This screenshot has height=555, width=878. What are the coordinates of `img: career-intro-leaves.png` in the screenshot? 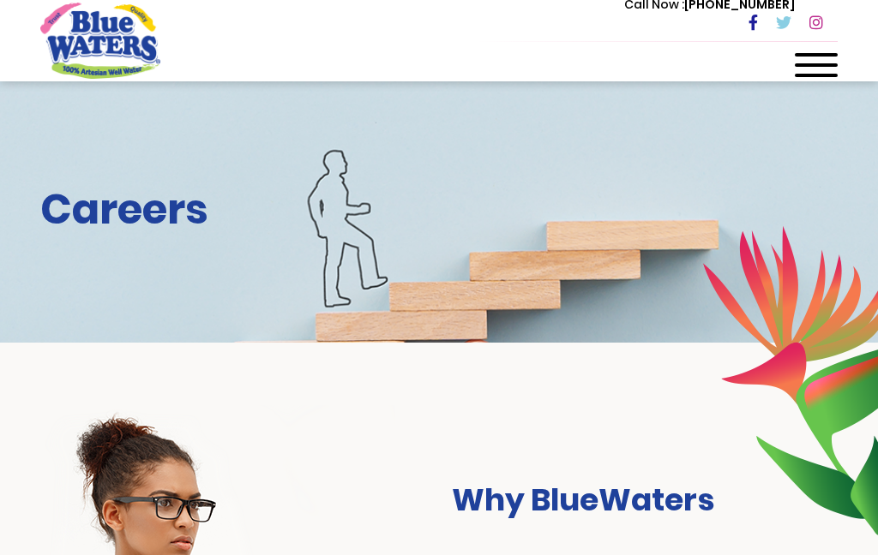 It's located at (789, 380).